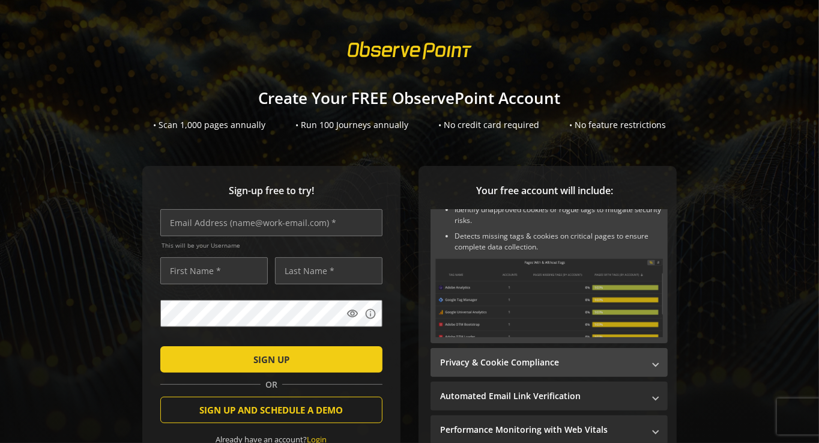 The image size is (819, 443). Describe the element at coordinates (559, 215) in the screenshot. I see `li: Identify unapproved cookies or rogue tags to mitigate security risks.` at that location.